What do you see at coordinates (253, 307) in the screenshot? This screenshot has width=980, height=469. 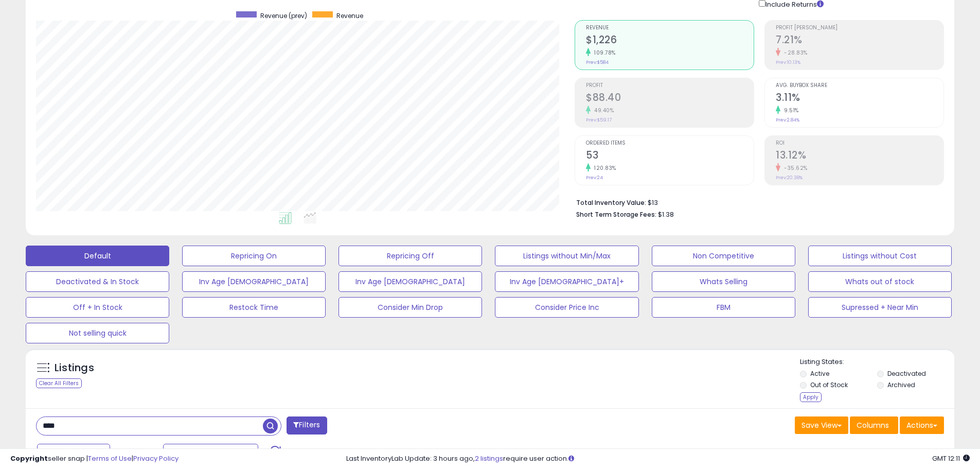 I see `button: Restock Time` at bounding box center [253, 307].